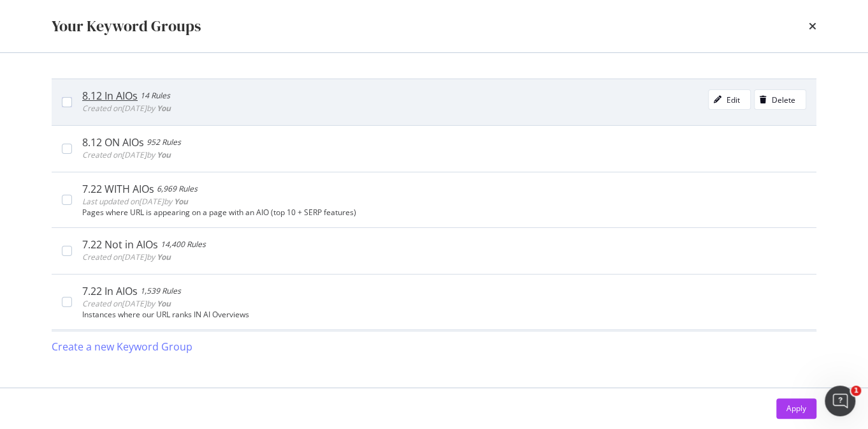 The image size is (868, 429). What do you see at coordinates (183, 245) in the screenshot?
I see `div: 14,400 Rules` at bounding box center [183, 245].